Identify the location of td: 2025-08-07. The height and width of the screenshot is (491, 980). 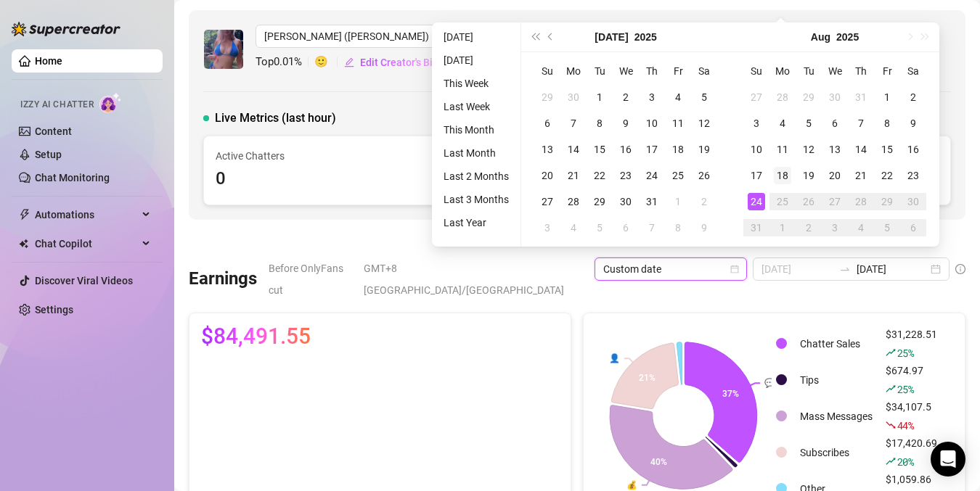
(860, 123).